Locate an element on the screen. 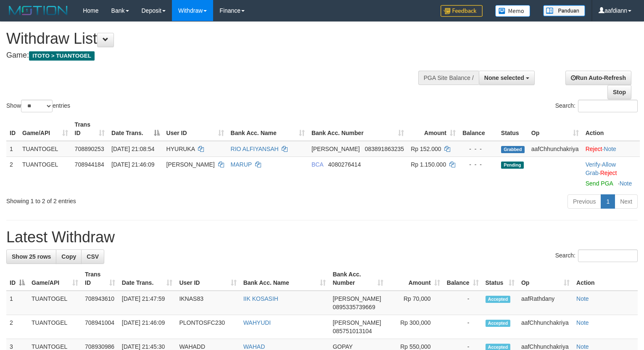 This screenshot has height=350, width=644. a: Allow Grab is located at coordinates (600, 169).